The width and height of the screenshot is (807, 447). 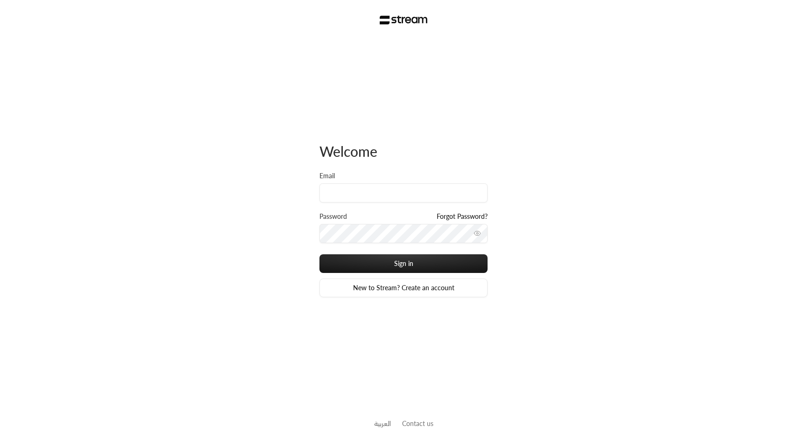 What do you see at coordinates (417, 423) in the screenshot?
I see `a: Contact us` at bounding box center [417, 423].